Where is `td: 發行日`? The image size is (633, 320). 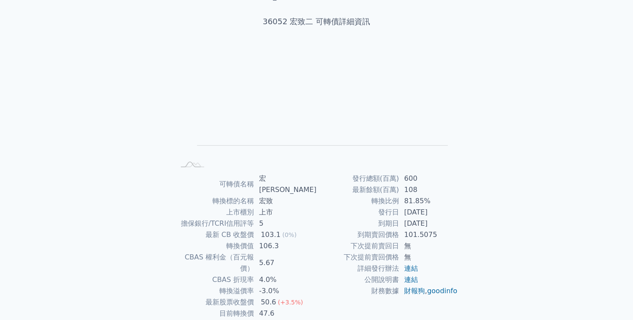
td: 發行日 is located at coordinates (358, 212).